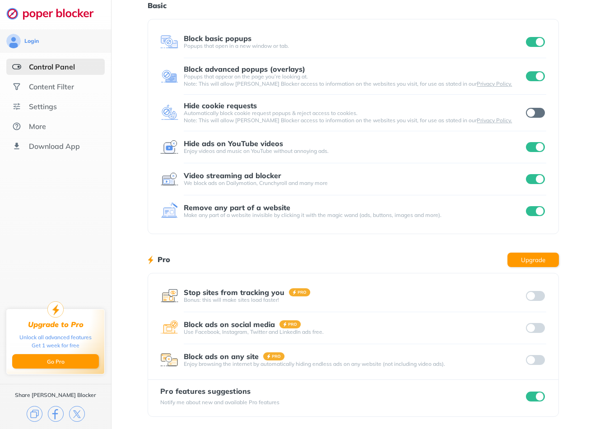  I want to click on div: Hide cookie requests, so click(220, 106).